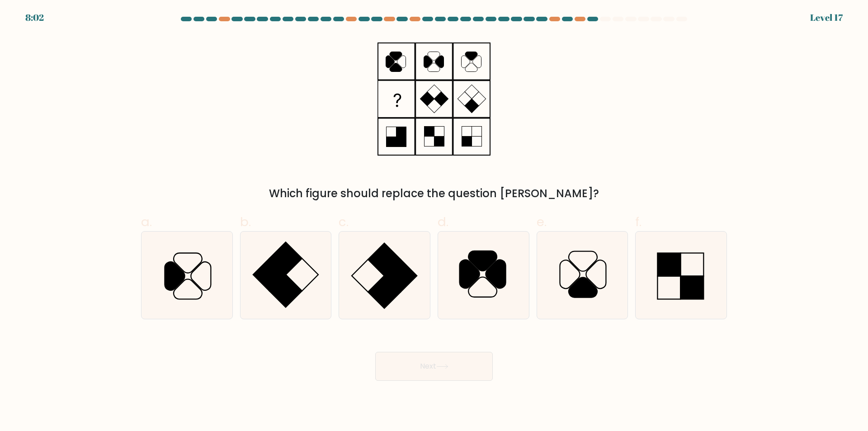 The image size is (868, 431). Describe the element at coordinates (542, 221) in the screenshot. I see `span: e.` at that location.